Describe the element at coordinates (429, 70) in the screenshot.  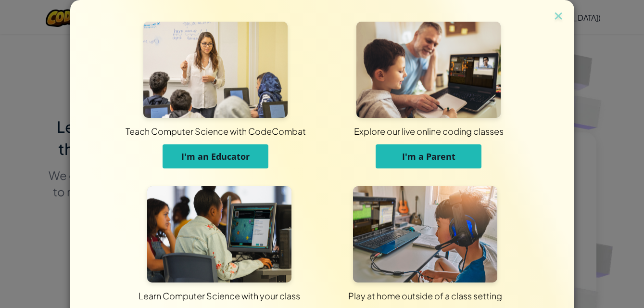
I see `img: For Parents` at that location.